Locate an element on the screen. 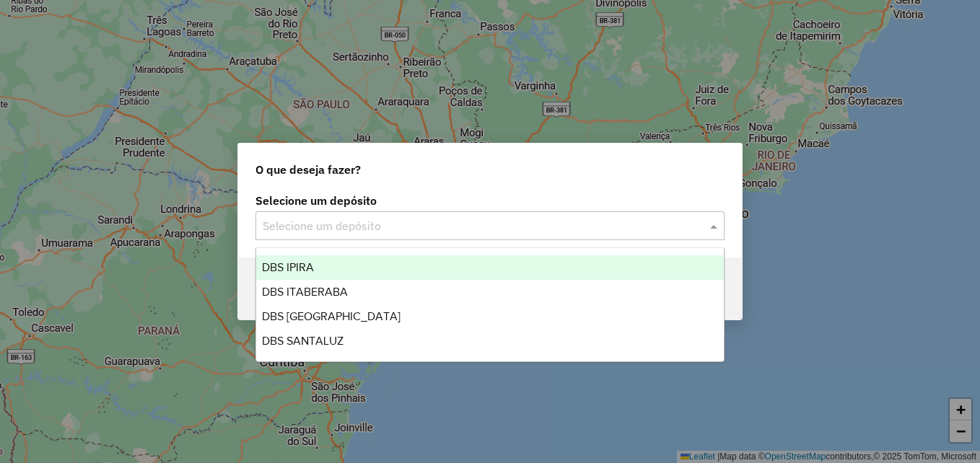 This screenshot has width=980, height=463. ng-dropdown-panel: Options list is located at coordinates (490, 304).